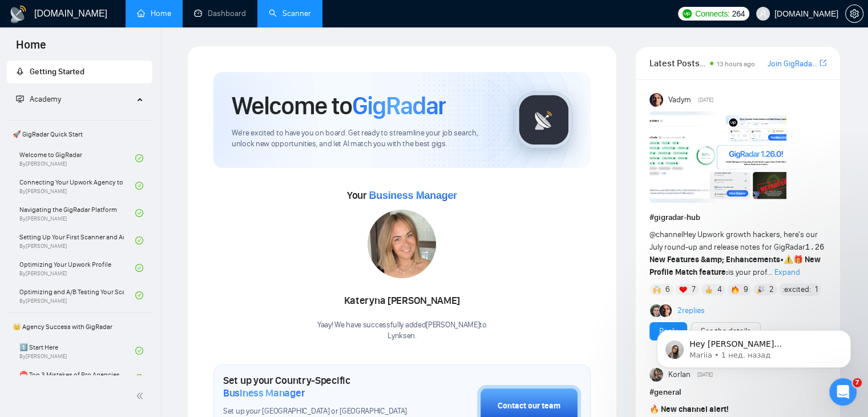  What do you see at coordinates (787, 272) in the screenshot?
I see `span: Expand` at bounding box center [787, 272].